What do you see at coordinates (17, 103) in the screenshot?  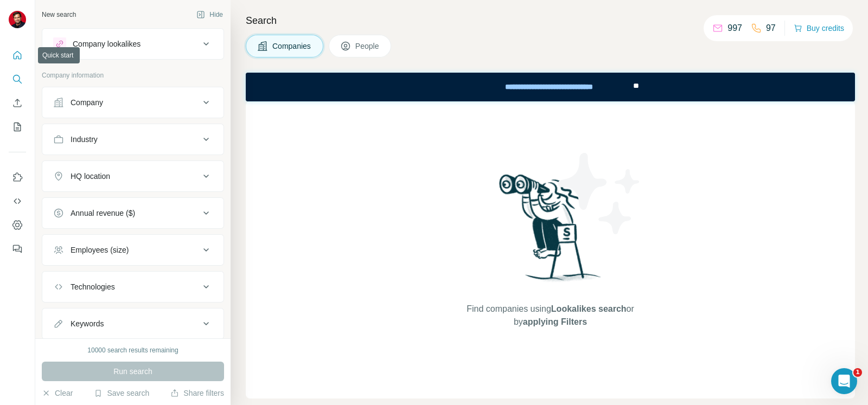 I see `button: Enrich CSV` at bounding box center [17, 103].